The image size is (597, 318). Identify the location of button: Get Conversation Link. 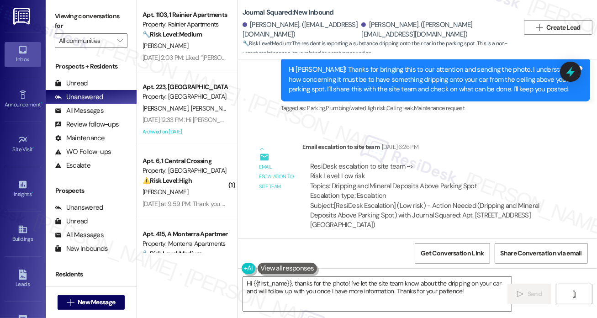
(452, 253).